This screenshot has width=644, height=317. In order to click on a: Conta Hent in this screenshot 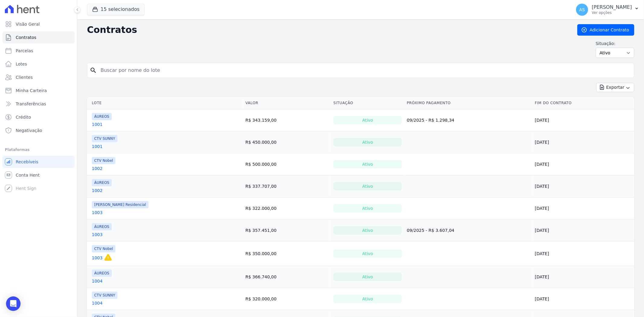, I will do `click(38, 175)`.